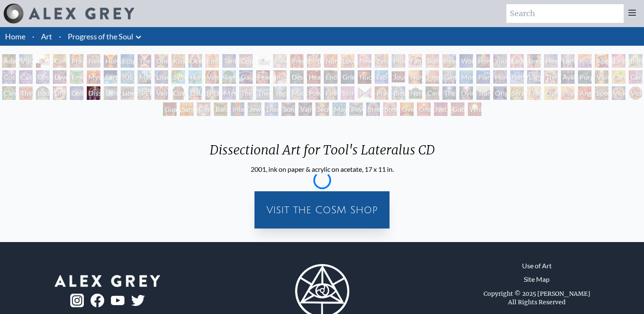  Describe the element at coordinates (9, 77) in the screenshot. I see `div: Cosmic Creativity` at that location.